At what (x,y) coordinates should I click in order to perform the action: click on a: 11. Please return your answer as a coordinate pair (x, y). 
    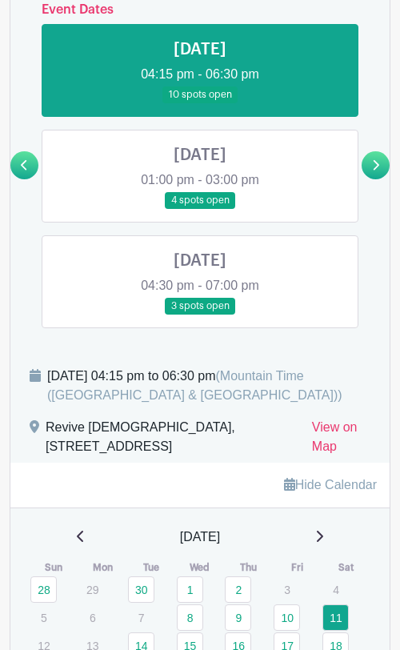
    Looking at the image, I should click on (335, 617).